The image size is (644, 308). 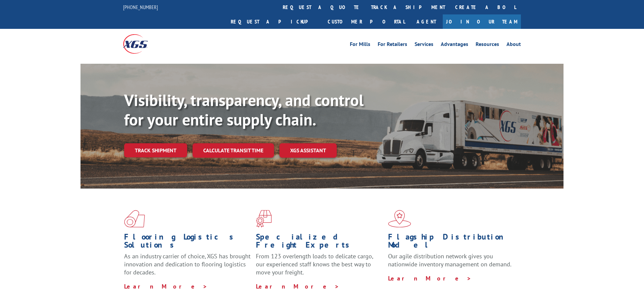 What do you see at coordinates (188, 242) in the screenshot?
I see `h1: Flooring Logistics Solutions` at bounding box center [188, 242].